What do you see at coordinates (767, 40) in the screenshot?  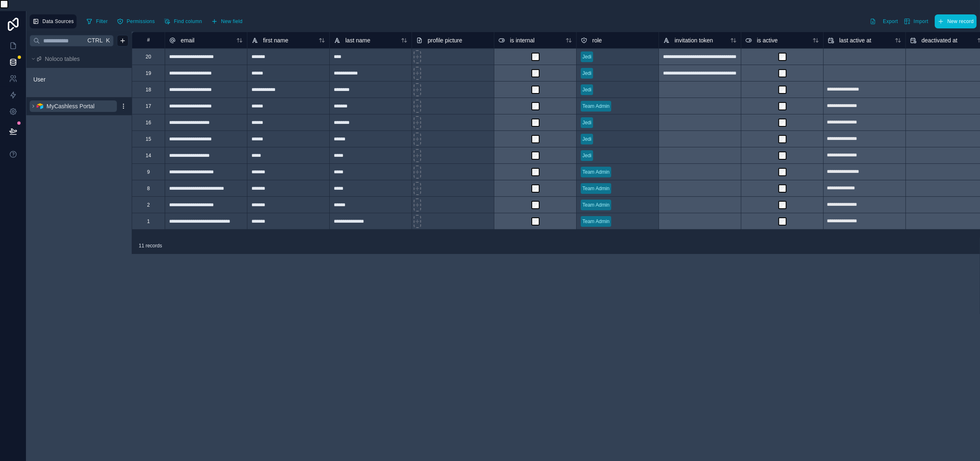 I see `span: is active` at bounding box center [767, 40].